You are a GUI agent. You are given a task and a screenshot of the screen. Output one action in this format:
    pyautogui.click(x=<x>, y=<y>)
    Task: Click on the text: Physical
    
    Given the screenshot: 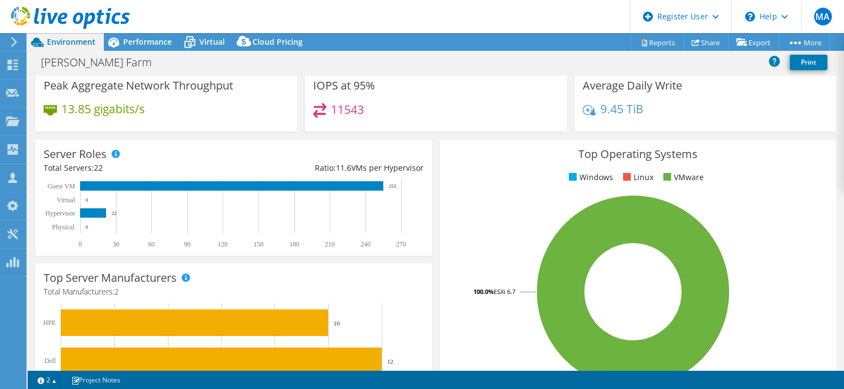 What is the action you would take?
    pyautogui.click(x=63, y=227)
    